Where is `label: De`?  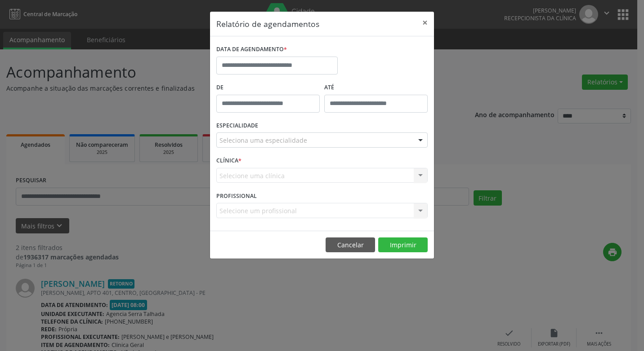
label: De is located at coordinates (268, 88).